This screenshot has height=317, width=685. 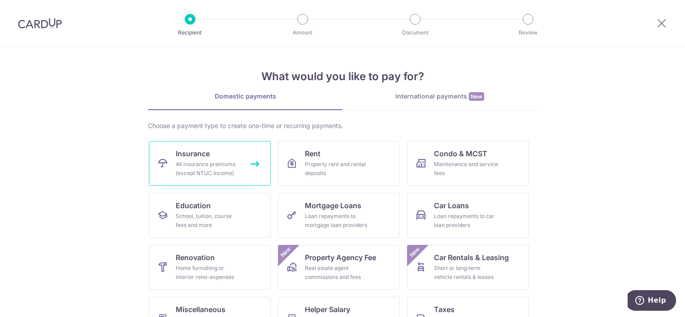 What do you see at coordinates (471, 258) in the screenshot?
I see `span: Car Rentals & Leasing` at bounding box center [471, 258].